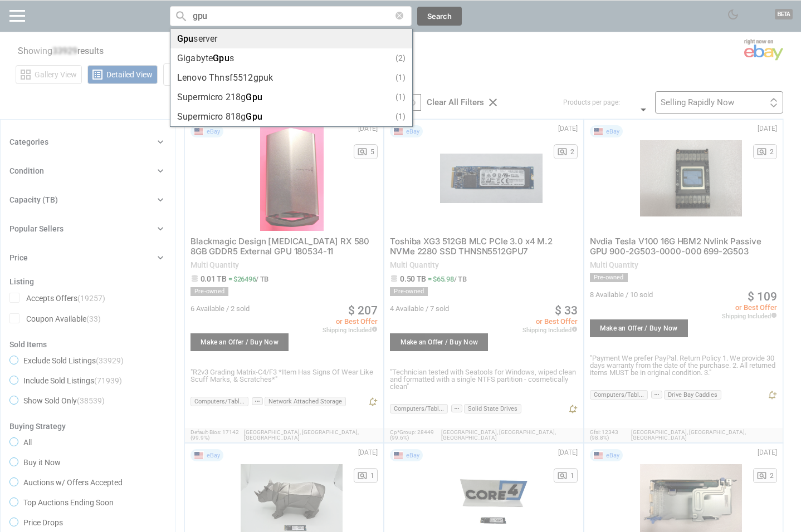 This screenshot has height=532, width=801. Describe the element at coordinates (400, 58) in the screenshot. I see `span: Popularity score: 2` at that location.